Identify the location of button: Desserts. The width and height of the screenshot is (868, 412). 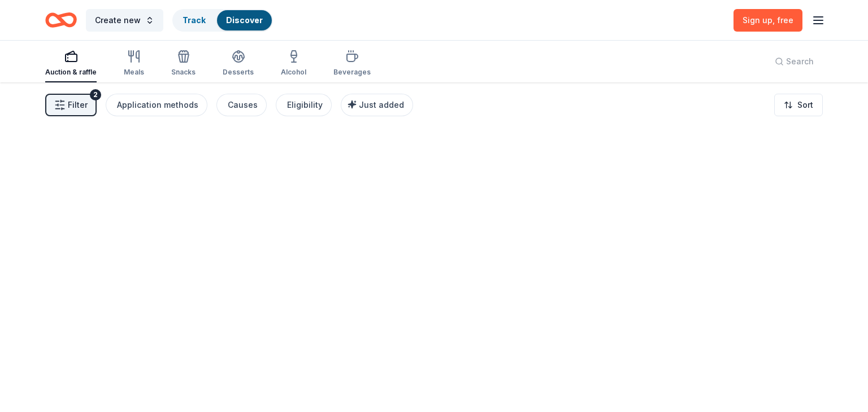
(238, 64).